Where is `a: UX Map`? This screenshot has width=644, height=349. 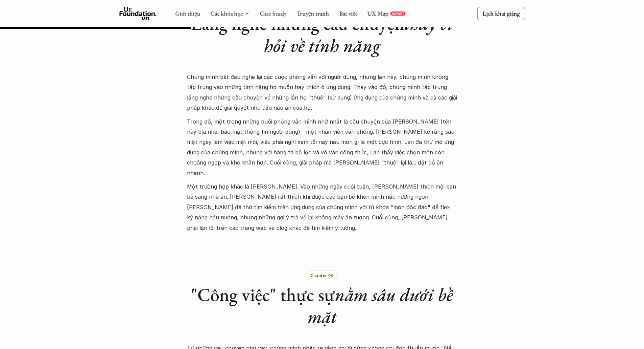 a: UX Map is located at coordinates (377, 14).